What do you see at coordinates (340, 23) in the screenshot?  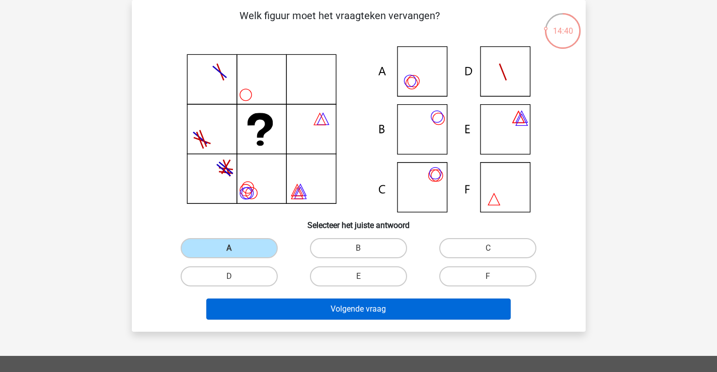 I see `p: Welk figuur moet het vraagteken vervangen?` at bounding box center [340, 23].